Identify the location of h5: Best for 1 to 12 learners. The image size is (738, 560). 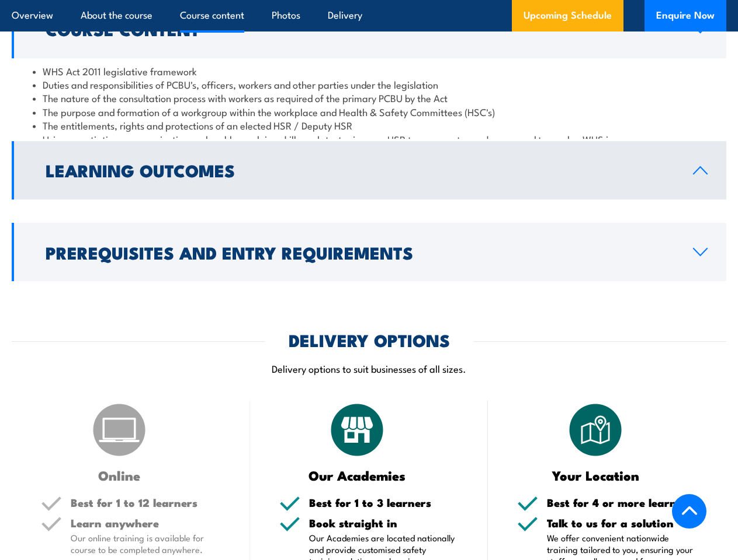
(146, 502).